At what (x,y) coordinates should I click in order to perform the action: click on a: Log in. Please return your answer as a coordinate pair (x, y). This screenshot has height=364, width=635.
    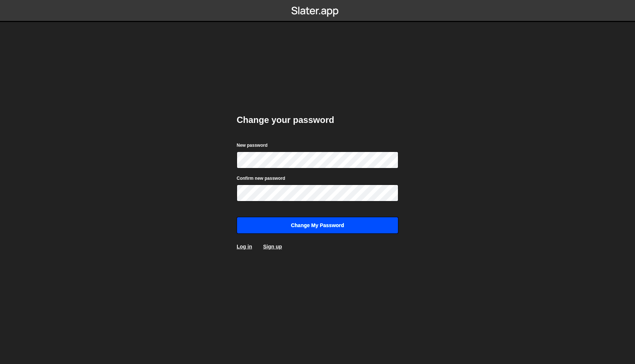
    Looking at the image, I should click on (244, 247).